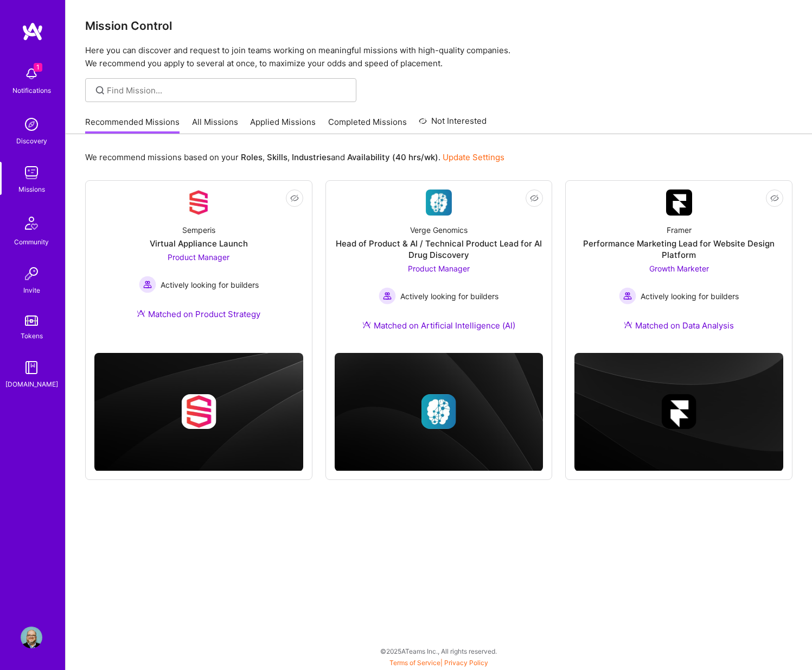 The height and width of the screenshot is (670, 812). Describe the element at coordinates (283, 125) in the screenshot. I see `a: Applied Missions` at that location.